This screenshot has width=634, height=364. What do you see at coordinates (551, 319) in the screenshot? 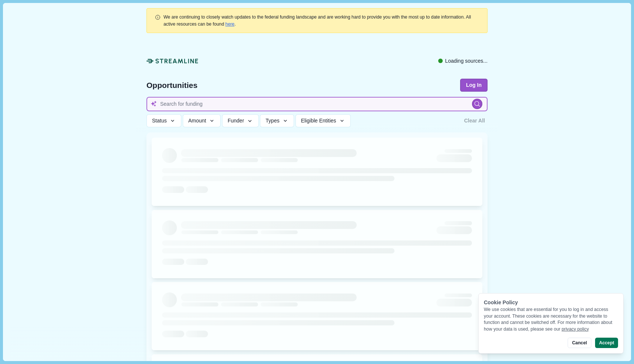
I see `div: We use cookies that are essential for you to log in and access your account. These cookies are ne...` at bounding box center [551, 319].